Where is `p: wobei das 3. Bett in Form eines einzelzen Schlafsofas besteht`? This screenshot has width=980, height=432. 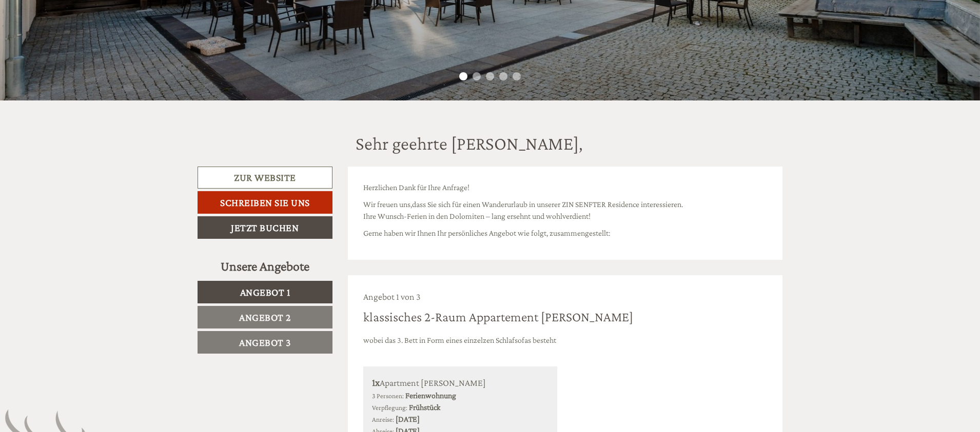 p: wobei das 3. Bett in Form eines einzelzen Schlafsofas besteht is located at coordinates (566, 341).